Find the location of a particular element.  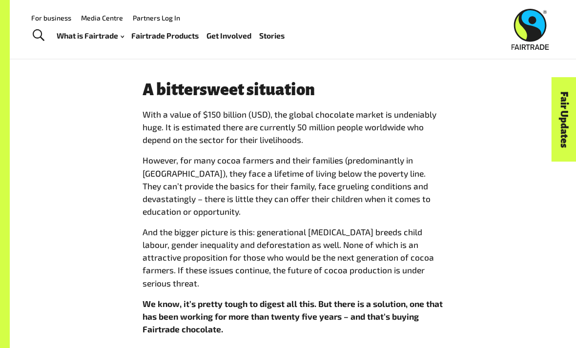

a: Get Involved is located at coordinates (229, 36).